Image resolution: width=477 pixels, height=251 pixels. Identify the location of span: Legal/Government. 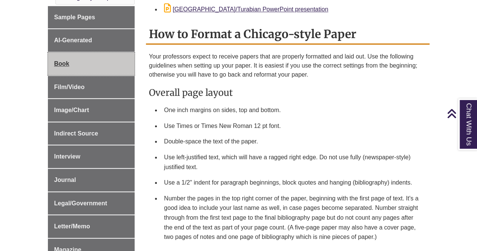
(81, 203).